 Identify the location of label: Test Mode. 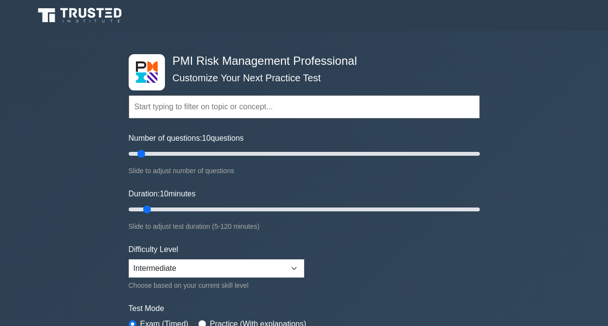
(304, 309).